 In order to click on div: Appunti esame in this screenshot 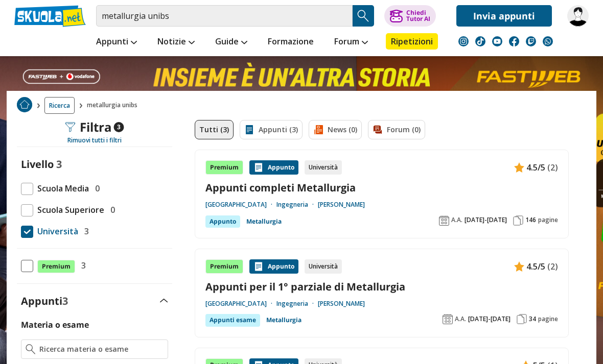, I will do `click(232, 320)`.